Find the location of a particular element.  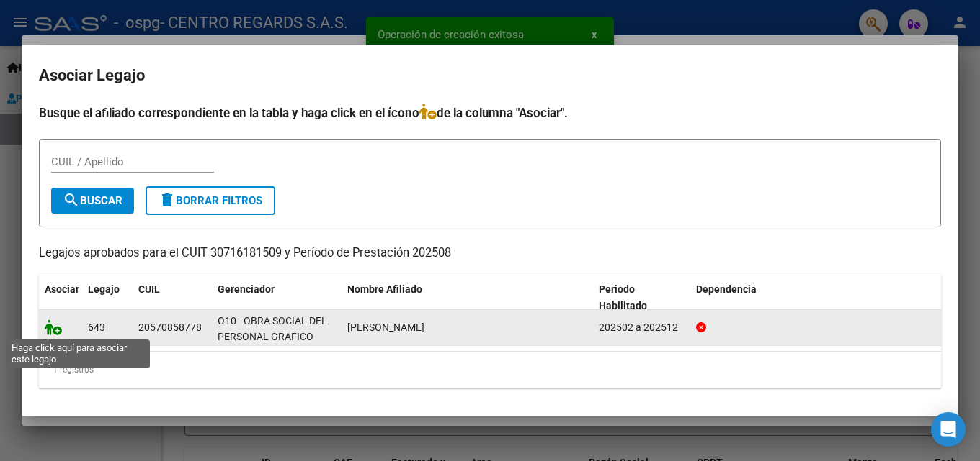

button: Buscar is located at coordinates (92, 201).